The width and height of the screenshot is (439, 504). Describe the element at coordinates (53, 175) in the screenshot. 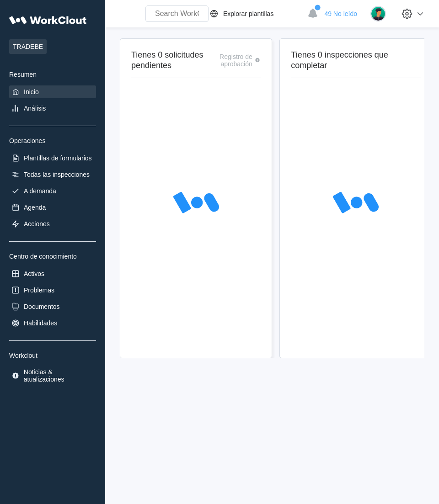

I see `a: Todas las inspecciones` at that location.